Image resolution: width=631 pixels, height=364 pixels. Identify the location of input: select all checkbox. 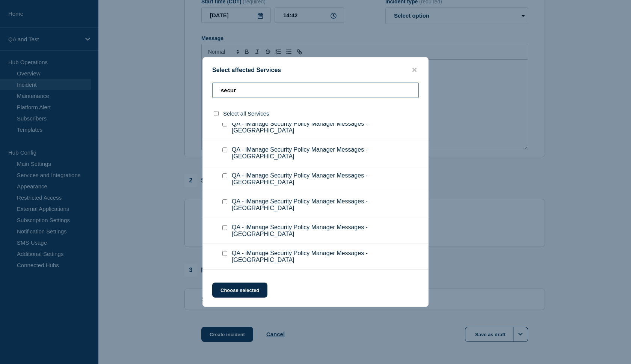
(216, 113).